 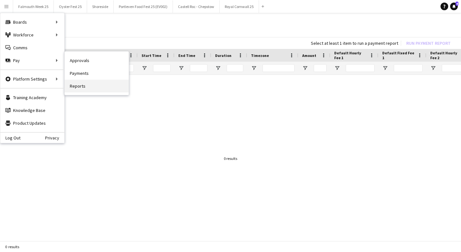 I want to click on div: Pay, so click(x=32, y=60).